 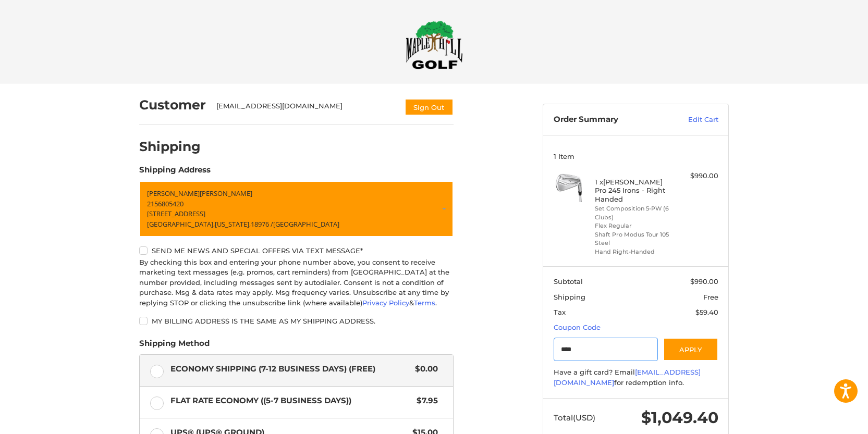 I want to click on span: 18976 /, so click(x=262, y=224).